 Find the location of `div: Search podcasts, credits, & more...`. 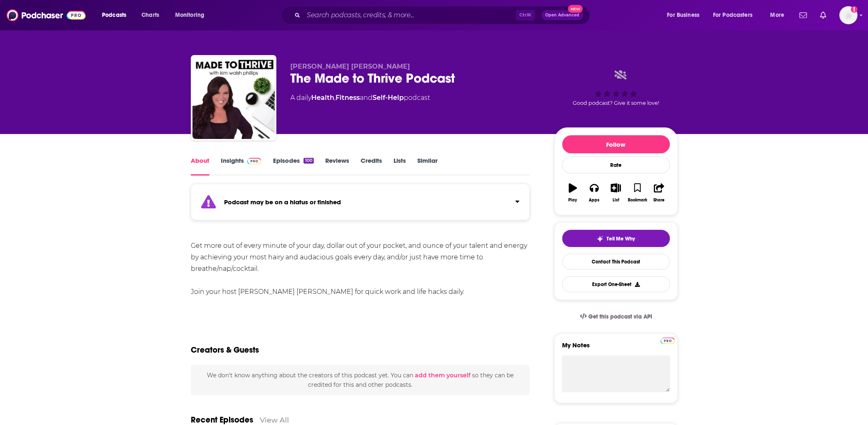

div: Search podcasts, credits, & more... is located at coordinates (443, 15).